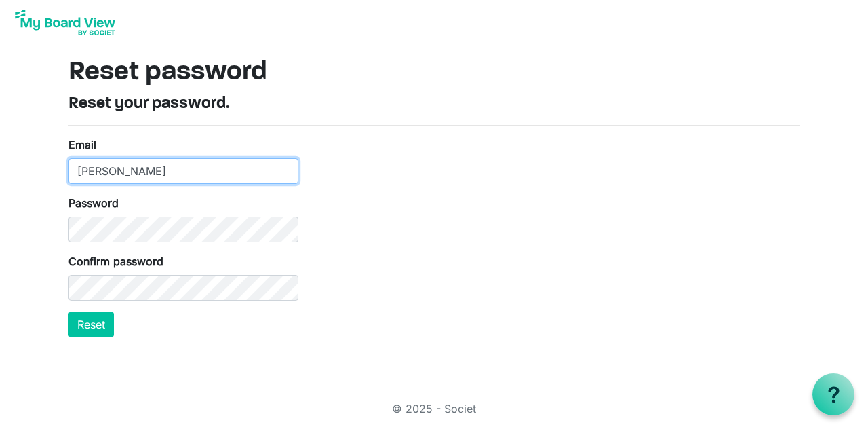 The width and height of the screenshot is (868, 429). Describe the element at coordinates (434, 409) in the screenshot. I see `a: © 2025 - Societ` at that location.